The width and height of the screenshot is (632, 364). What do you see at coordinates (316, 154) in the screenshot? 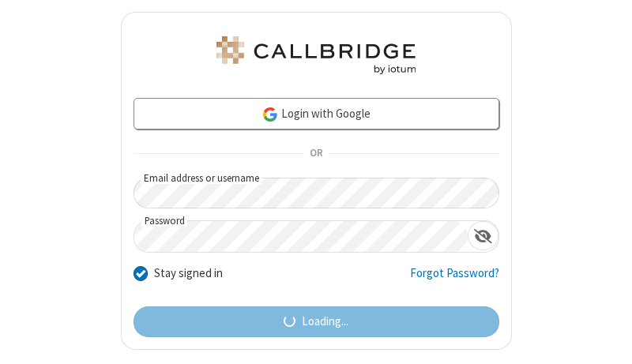
I see `span: OR` at bounding box center [316, 154].